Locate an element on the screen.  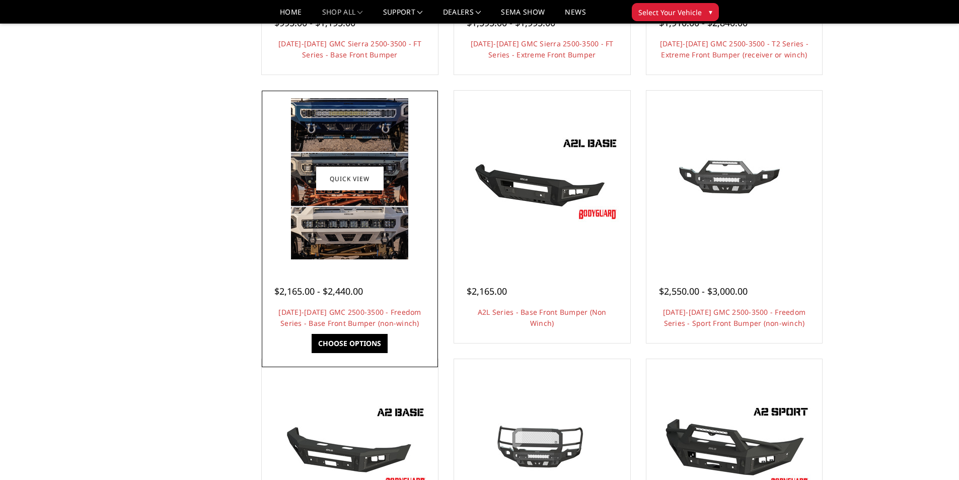
a: News is located at coordinates (575, 16).